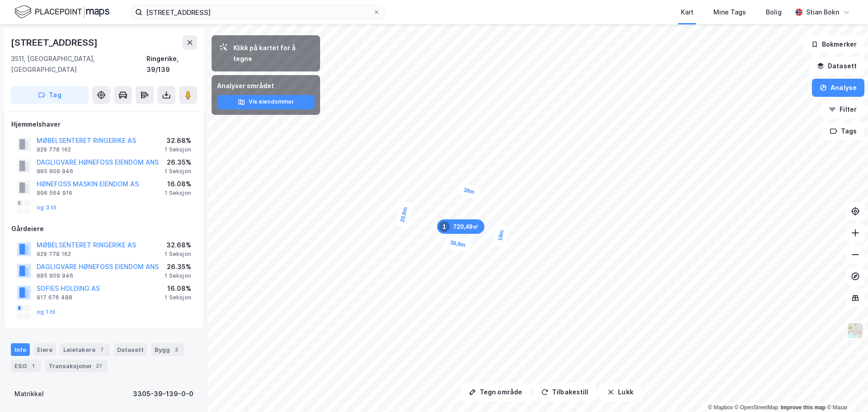  I want to click on button: Bokmerker, so click(834, 44).